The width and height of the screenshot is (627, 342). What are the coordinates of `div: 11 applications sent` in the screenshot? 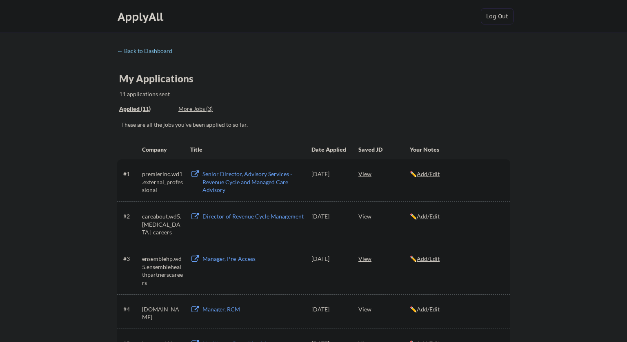 It's located at (198, 94).